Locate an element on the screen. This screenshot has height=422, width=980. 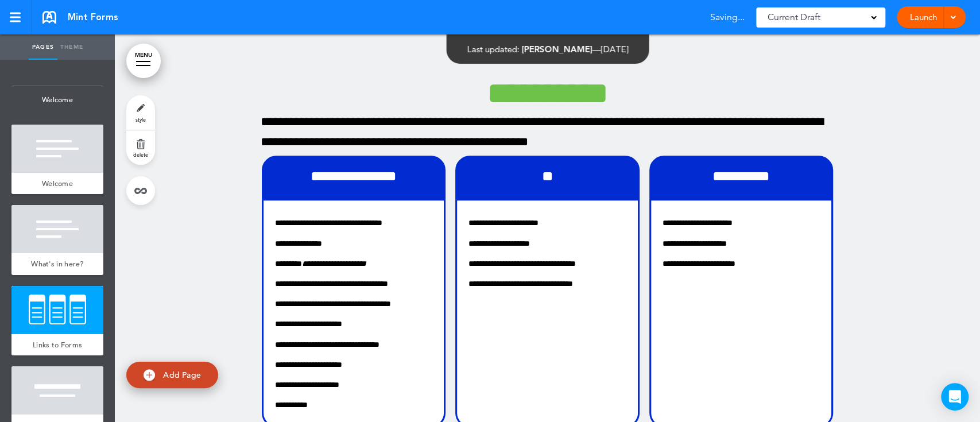
a: MENU is located at coordinates (144, 61).